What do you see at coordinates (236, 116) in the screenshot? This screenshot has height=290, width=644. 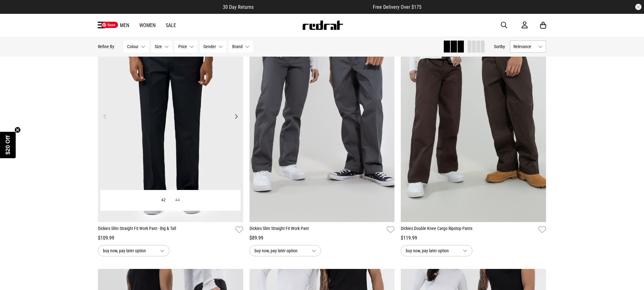 I see `button: Next` at bounding box center [236, 116].